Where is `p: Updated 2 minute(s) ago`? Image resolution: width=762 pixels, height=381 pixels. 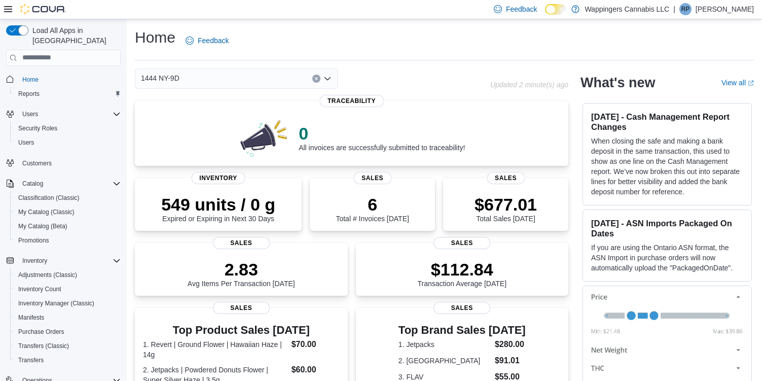
p: Updated 2 minute(s) ago is located at coordinates (529, 85).